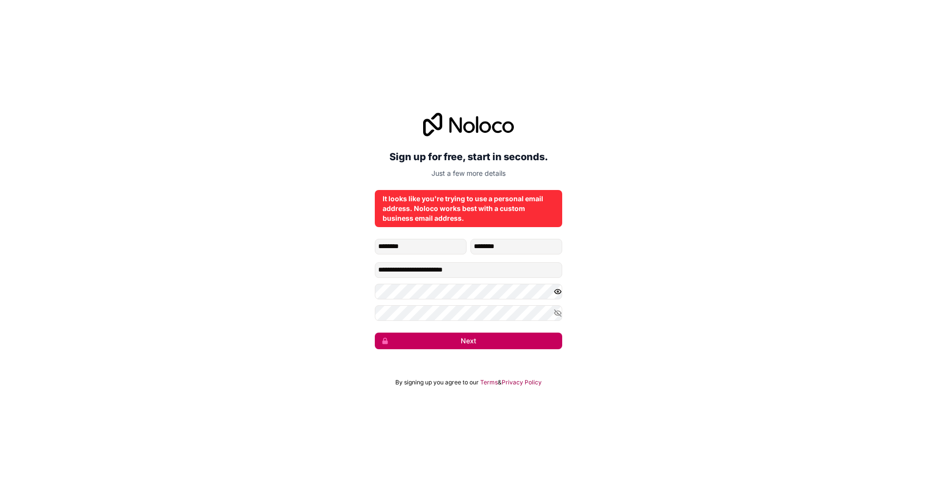 This screenshot has width=937, height=485. What do you see at coordinates (469, 291) in the screenshot?
I see `input: Password` at bounding box center [469, 291].